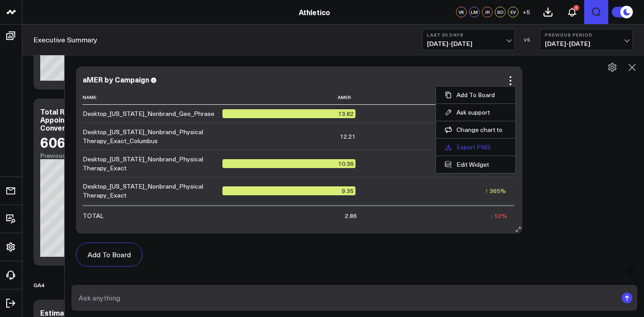 The width and height of the screenshot is (644, 317). Describe the element at coordinates (468, 35) in the screenshot. I see `b: Last 30 Days` at that location.